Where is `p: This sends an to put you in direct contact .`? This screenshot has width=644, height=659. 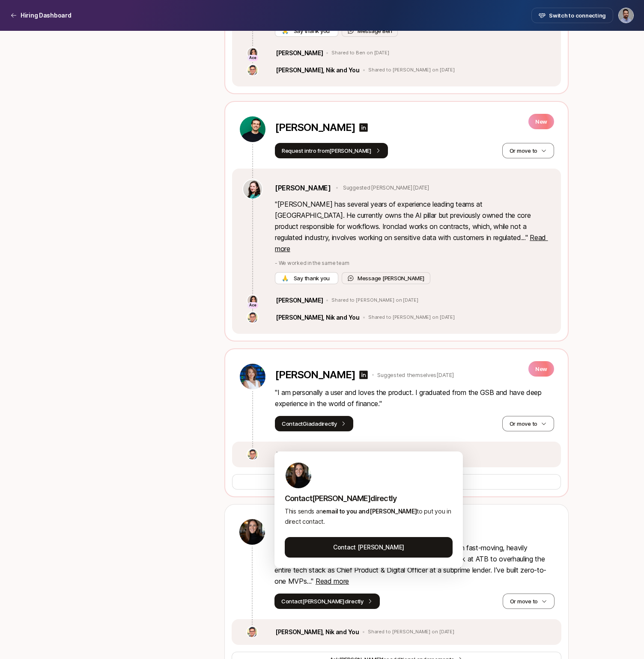 p: This sends an to put you in direct contact . is located at coordinates (369, 516).